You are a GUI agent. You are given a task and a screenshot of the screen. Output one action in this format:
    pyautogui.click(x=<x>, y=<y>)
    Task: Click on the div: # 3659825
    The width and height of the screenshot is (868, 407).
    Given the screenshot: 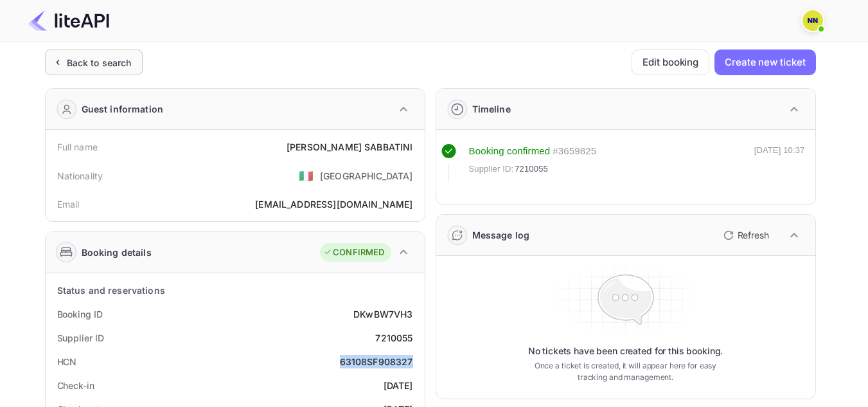 What is the action you would take?
    pyautogui.click(x=574, y=151)
    